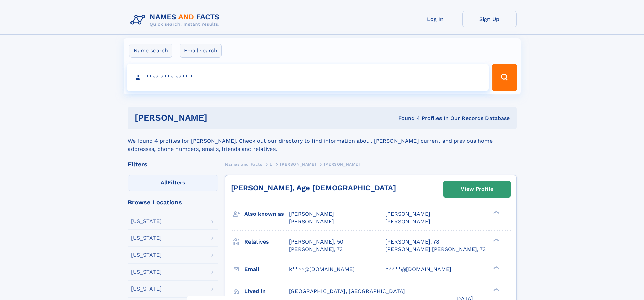 The image size is (644, 300). Describe the element at coordinates (173, 202) in the screenshot. I see `div: Browse Locations` at that location.